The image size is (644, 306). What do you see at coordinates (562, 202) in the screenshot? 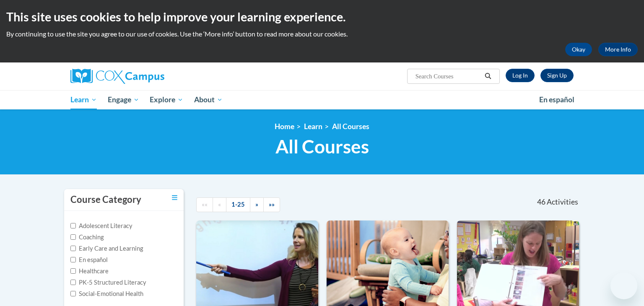
I see `span: Activities` at bounding box center [562, 202].